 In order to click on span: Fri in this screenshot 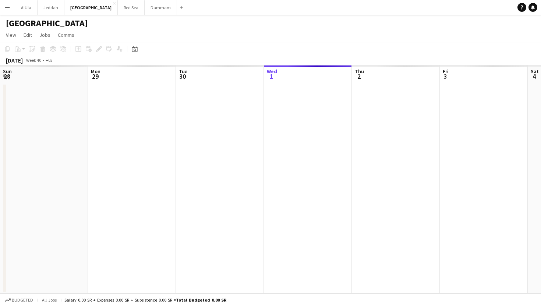, I will do `click(446, 71)`.